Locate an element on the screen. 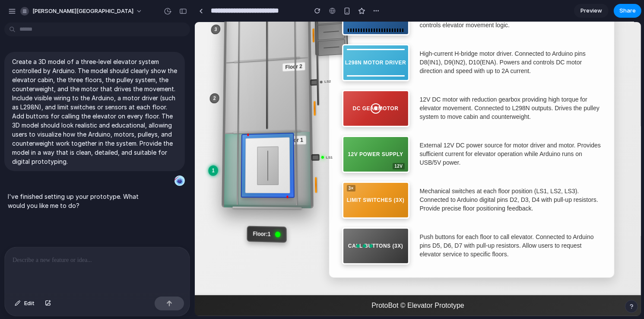  p: External 12V DC power source for motor driver and motor. Provides sufficient current for elevator... is located at coordinates (316, 132).